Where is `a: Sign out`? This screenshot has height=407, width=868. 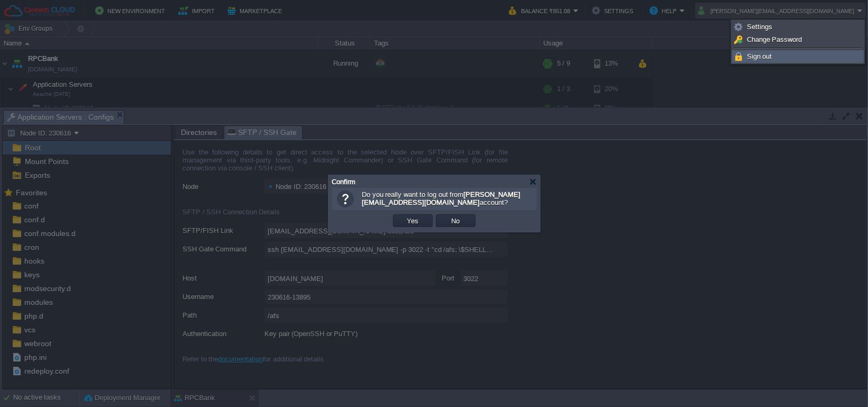
a: Sign out is located at coordinates (797, 56).